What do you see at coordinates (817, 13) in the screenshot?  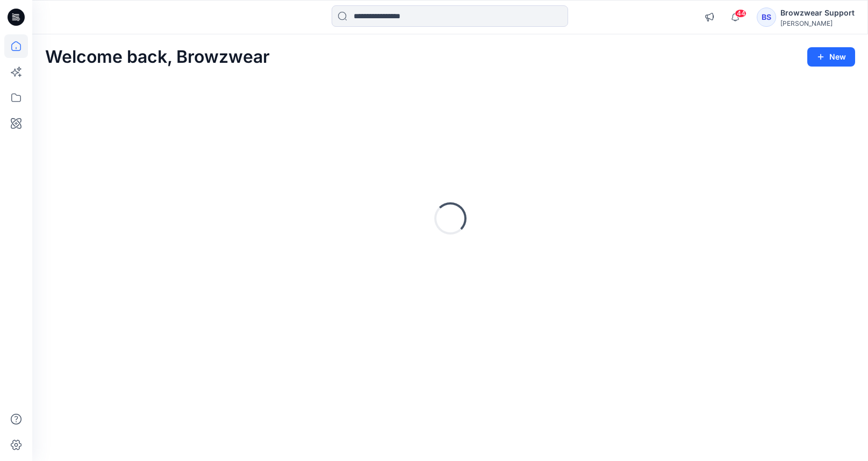 I see `div: Browzwear Support` at bounding box center [817, 13].